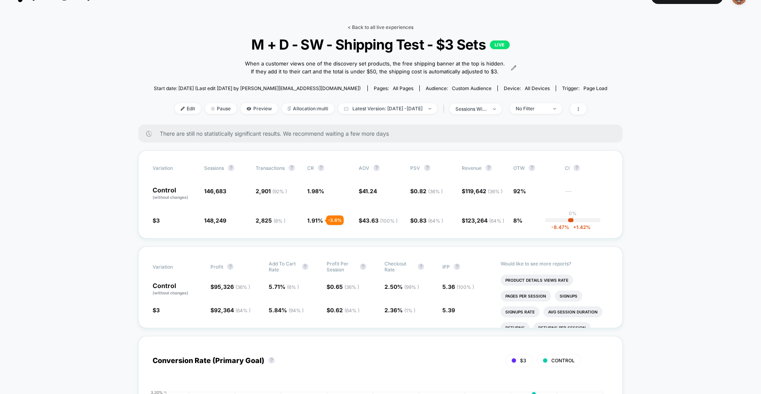  What do you see at coordinates (215, 220) in the screenshot?
I see `span: 148,249` at bounding box center [215, 220].